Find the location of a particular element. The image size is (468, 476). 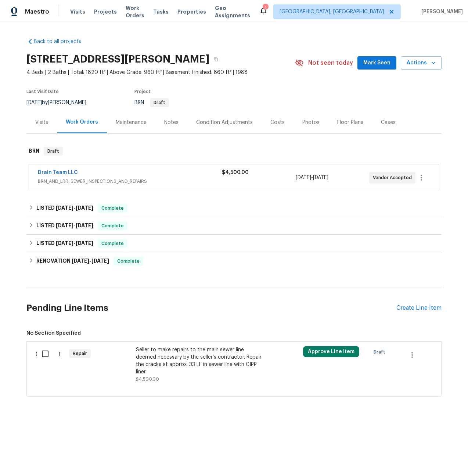

span: BRN_AND_LRR, SEWER_INSPECTIONS_AND_REPAIRS is located at coordinates (130, 181).